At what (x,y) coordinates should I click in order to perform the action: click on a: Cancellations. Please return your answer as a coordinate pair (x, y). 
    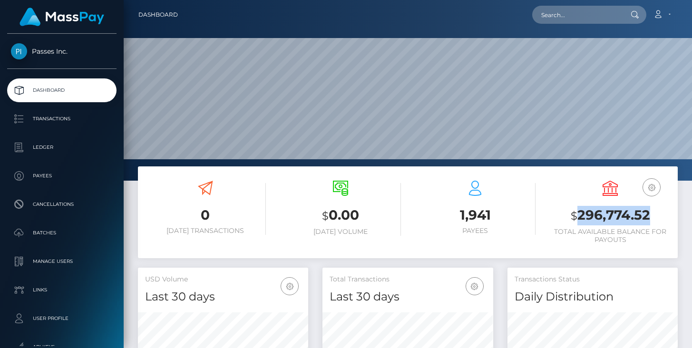
    Looking at the image, I should click on (62, 204).